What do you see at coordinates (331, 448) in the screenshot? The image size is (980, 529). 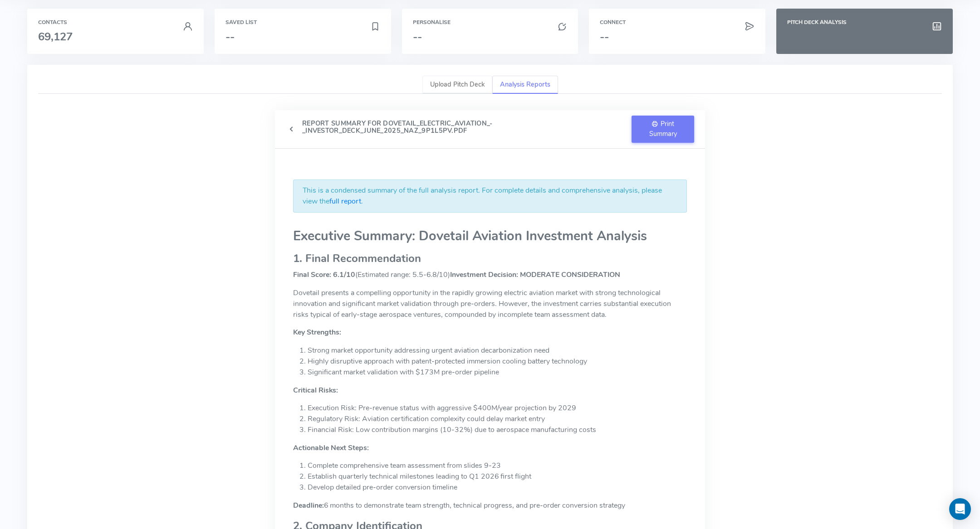 I see `strong: Actionable Next Steps:` at bounding box center [331, 448].